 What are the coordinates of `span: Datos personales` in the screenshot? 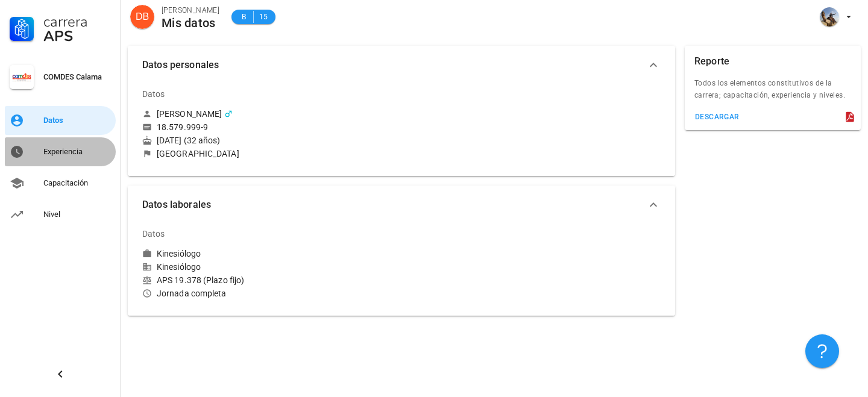 It's located at (394, 65).